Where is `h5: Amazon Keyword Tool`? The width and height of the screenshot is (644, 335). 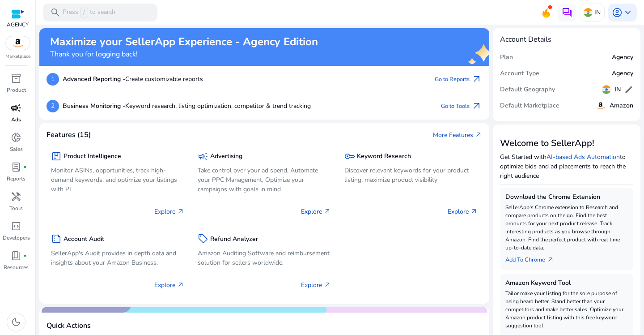
h5: Amazon Keyword Tool is located at coordinates (567, 283).